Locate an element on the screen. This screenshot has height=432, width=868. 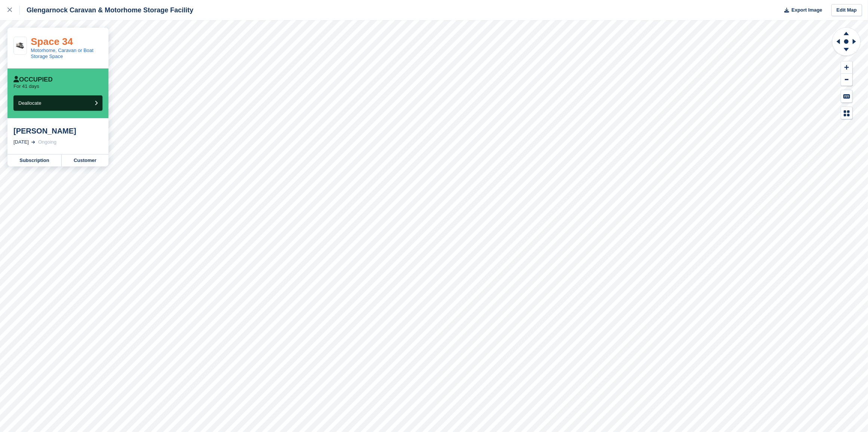
a: Subscription is located at coordinates (34, 160).